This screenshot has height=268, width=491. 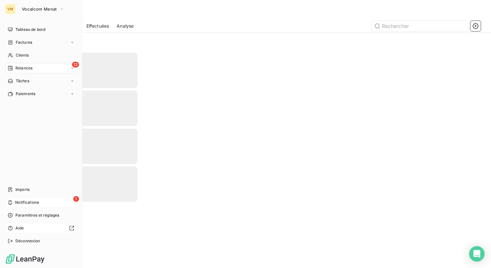 What do you see at coordinates (23, 190) in the screenshot?
I see `span: Imports` at bounding box center [23, 190].